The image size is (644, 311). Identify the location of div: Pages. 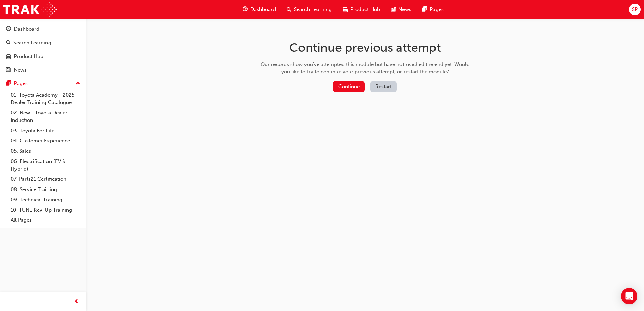
(21, 83).